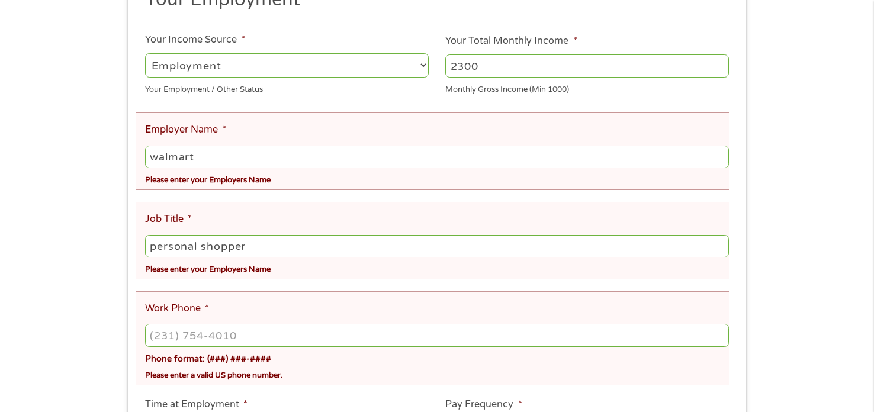  I want to click on input: 1800, so click(586, 66).